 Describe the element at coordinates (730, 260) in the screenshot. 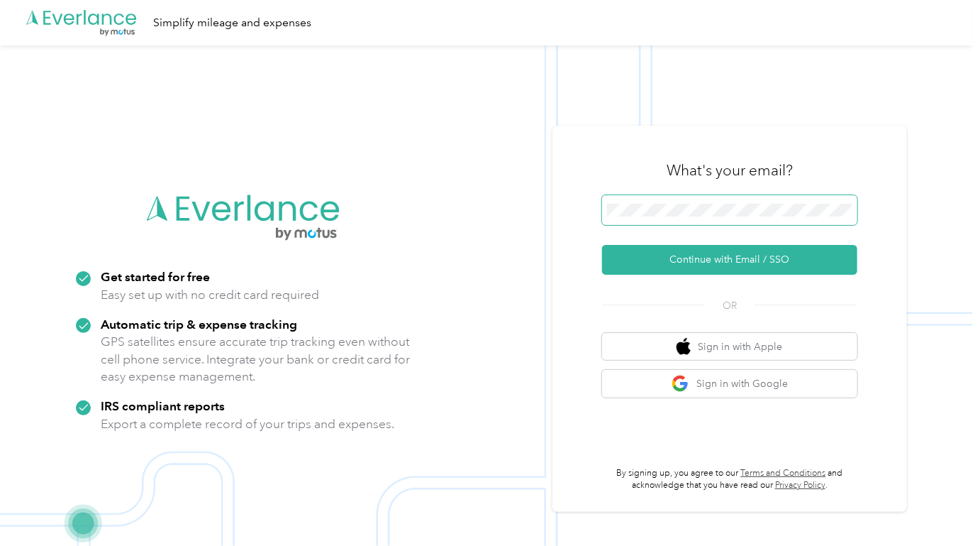

I see `button: Continue with Email / SSO` at that location.